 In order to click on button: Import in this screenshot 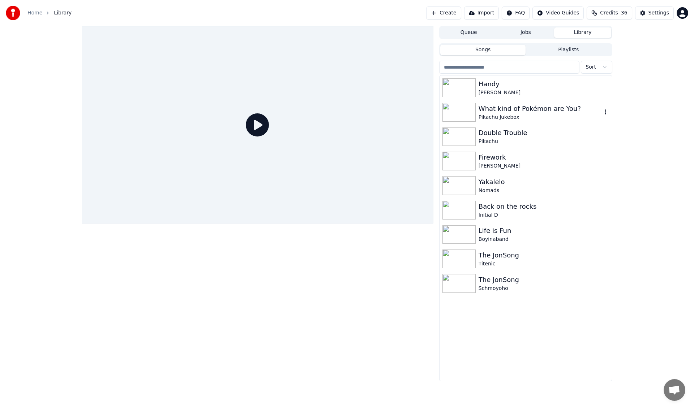, I will do `click(481, 13)`.